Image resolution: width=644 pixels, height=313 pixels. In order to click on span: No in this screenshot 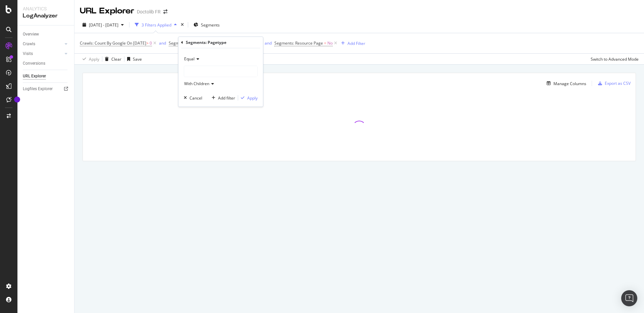, I will do `click(330, 43)`.